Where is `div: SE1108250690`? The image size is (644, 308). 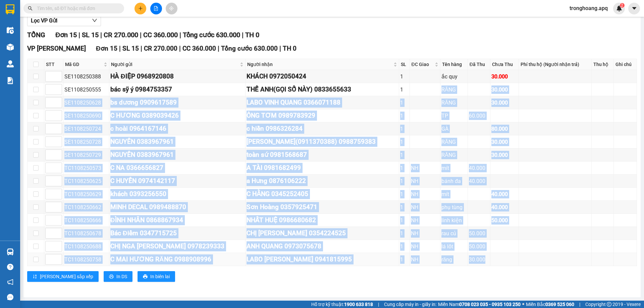
div: SE1108250690 is located at coordinates (86, 116).